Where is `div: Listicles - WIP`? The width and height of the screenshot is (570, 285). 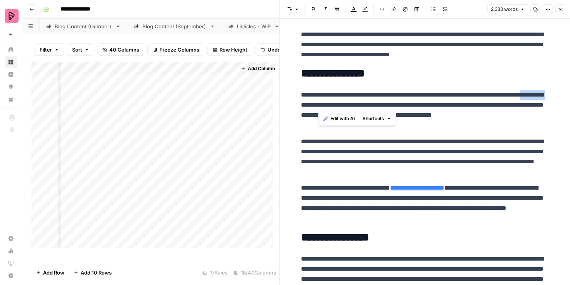
div: Listicles - WIP is located at coordinates (254, 26).